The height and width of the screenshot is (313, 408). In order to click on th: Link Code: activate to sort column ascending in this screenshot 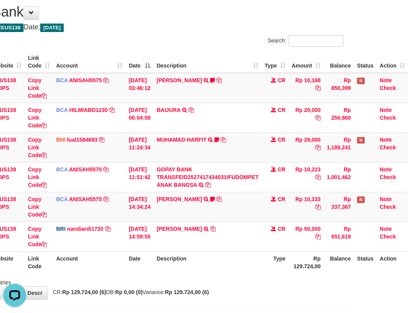, I will do `click(39, 62)`.